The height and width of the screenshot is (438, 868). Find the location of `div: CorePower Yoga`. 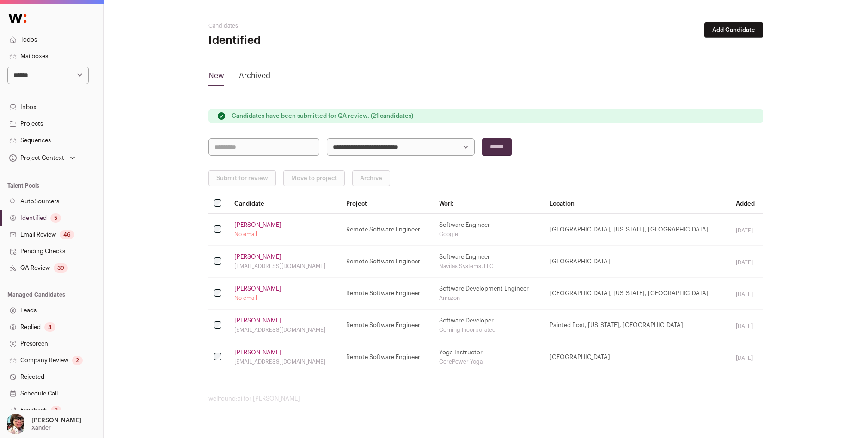

div: CorePower Yoga is located at coordinates (489, 362).